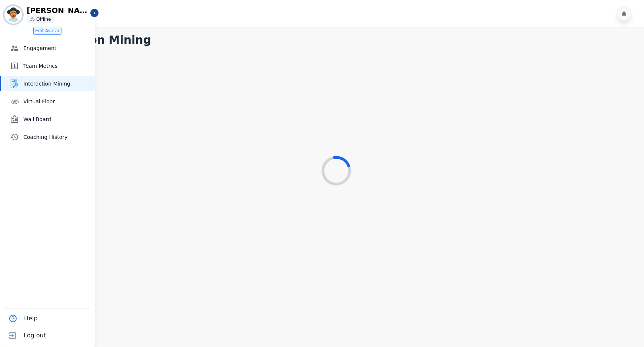  What do you see at coordinates (57, 66) in the screenshot?
I see `span: Team Metrics` at bounding box center [57, 66].